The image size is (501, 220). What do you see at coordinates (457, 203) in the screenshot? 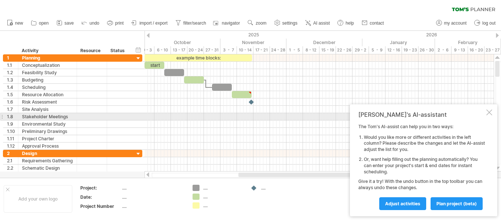
I see `a: plan project (beta)` at bounding box center [457, 203].